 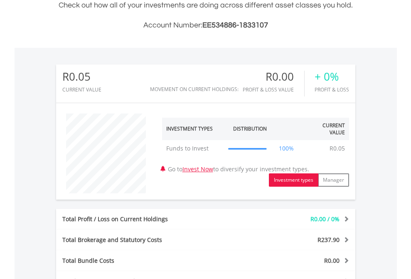 What do you see at coordinates (235, 25) in the screenshot?
I see `span: EE534886-1833107` at bounding box center [235, 25].